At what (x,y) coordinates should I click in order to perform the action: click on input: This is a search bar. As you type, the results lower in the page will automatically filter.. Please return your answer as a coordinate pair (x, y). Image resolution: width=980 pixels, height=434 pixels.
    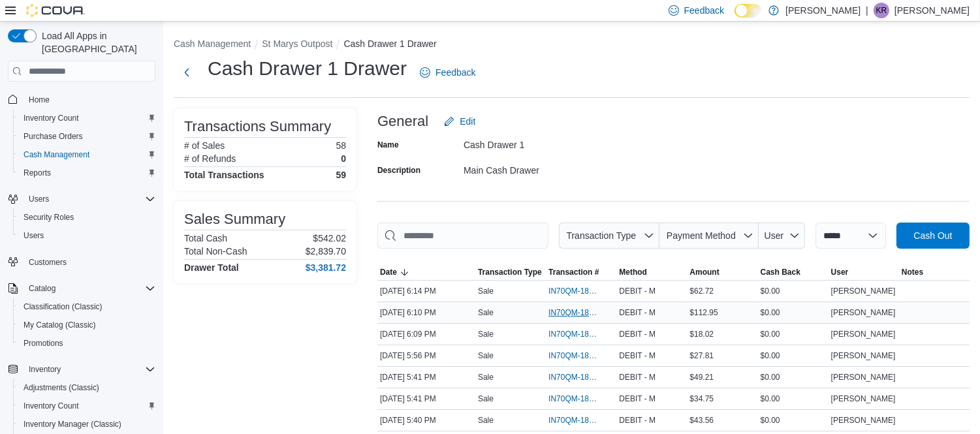
    Looking at the image, I should click on (463, 235).